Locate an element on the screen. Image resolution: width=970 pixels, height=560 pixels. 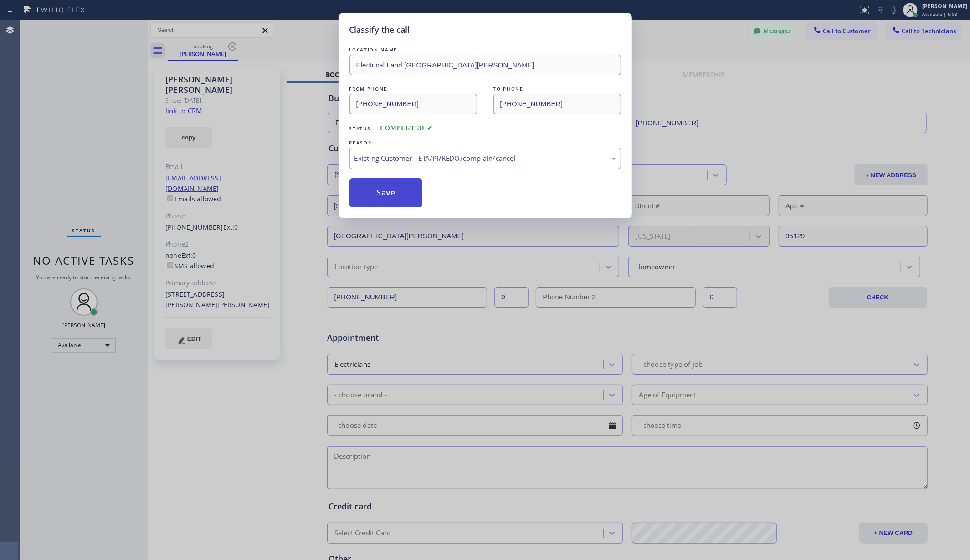
div: FROM PHONE is located at coordinates (413, 89).